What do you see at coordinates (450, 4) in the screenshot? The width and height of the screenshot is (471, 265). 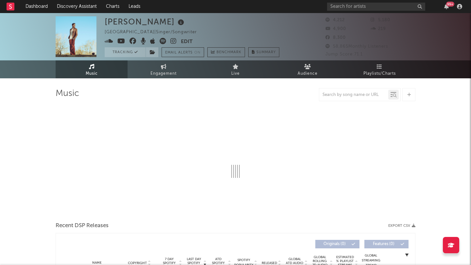 I see `div: 99 +` at bounding box center [450, 4].